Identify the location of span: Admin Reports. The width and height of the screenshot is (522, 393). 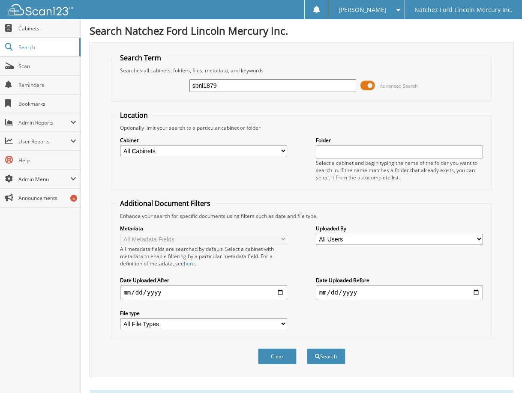
(44, 123).